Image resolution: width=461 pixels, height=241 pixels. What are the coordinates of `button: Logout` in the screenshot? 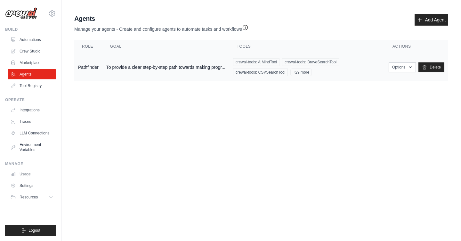 It's located at (30, 230).